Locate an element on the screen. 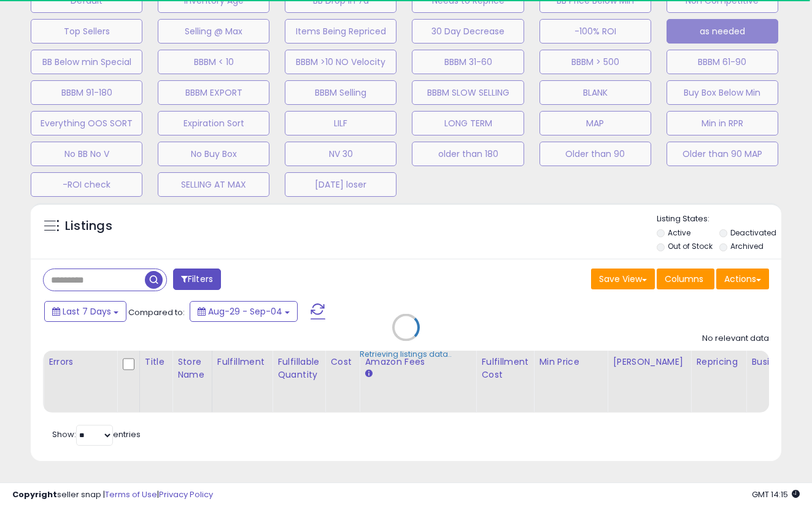 Image resolution: width=812 pixels, height=507 pixels. button: NV 30 is located at coordinates (340, 154).